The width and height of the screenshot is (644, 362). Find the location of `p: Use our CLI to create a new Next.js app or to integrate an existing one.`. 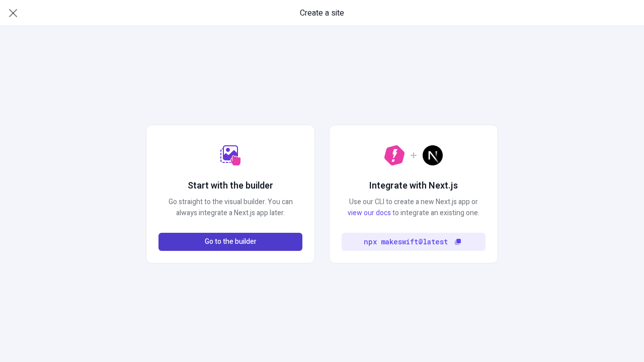

p: Use our CLI to create a new Next.js app or to integrate an existing one. is located at coordinates (414, 208).